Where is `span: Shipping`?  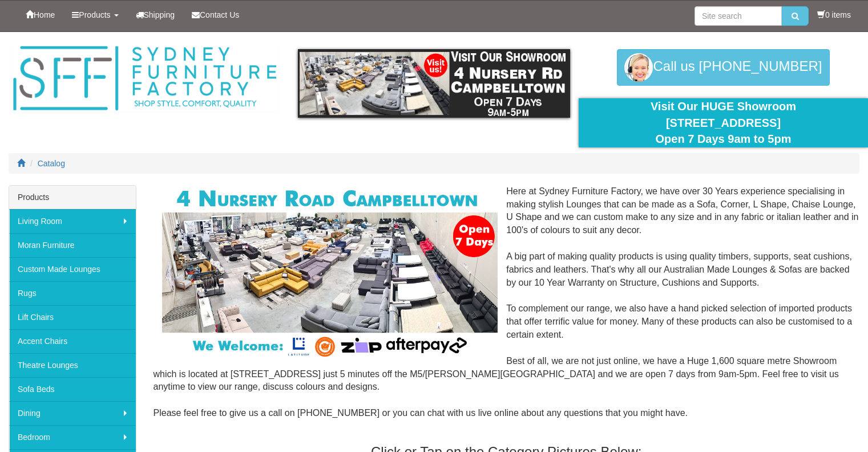
span: Shipping is located at coordinates (160, 15).